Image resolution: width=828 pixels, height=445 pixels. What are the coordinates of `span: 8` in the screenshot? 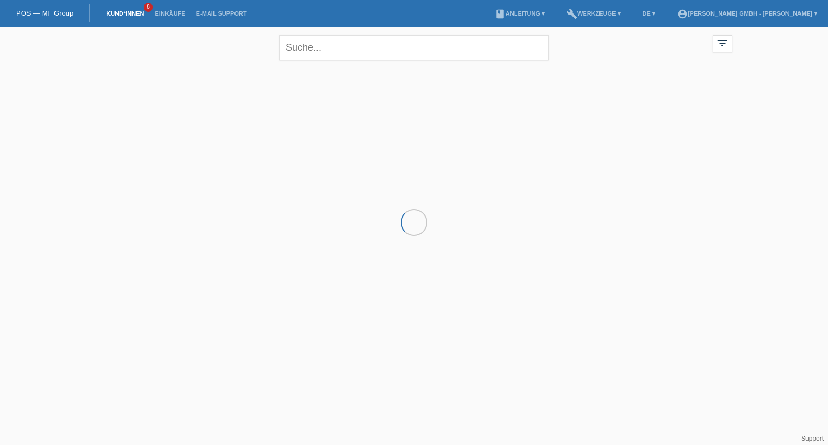 It's located at (148, 7).